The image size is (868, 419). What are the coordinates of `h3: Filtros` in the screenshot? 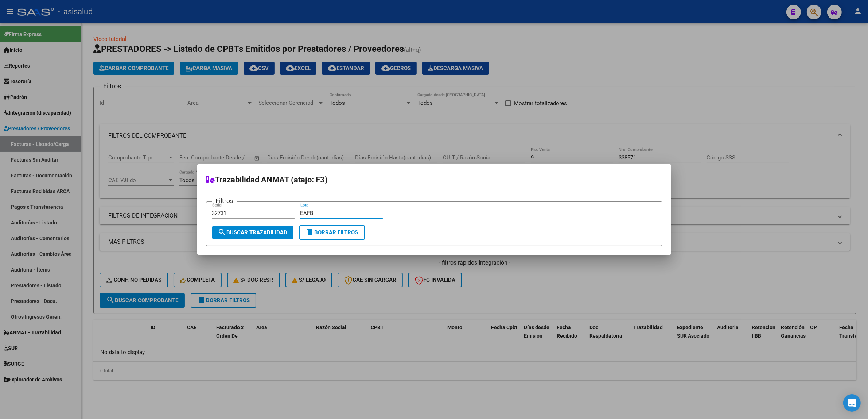 It's located at (224, 200).